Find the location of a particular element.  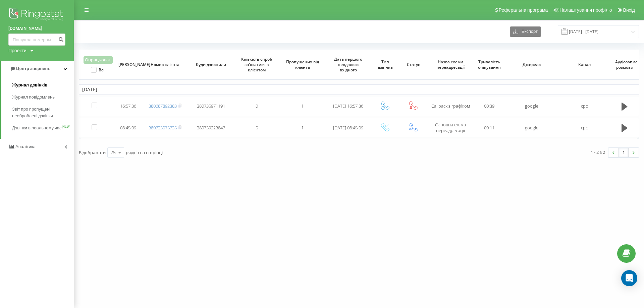

span: Назва схеми переадресації is located at coordinates (451, 64).